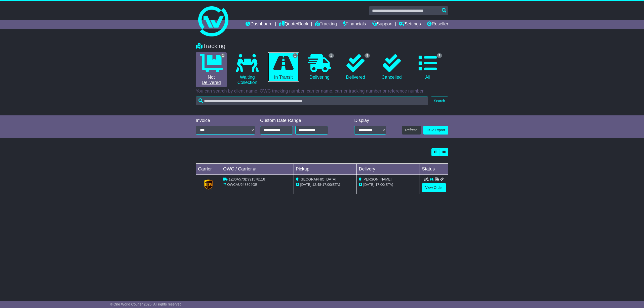 The height and width of the screenshot is (308, 644). I want to click on span: 5, so click(367, 56).